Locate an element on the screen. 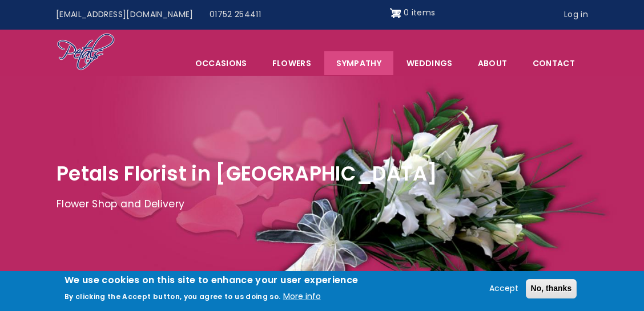 The width and height of the screenshot is (644, 311). button: Accept is located at coordinates (504, 289).